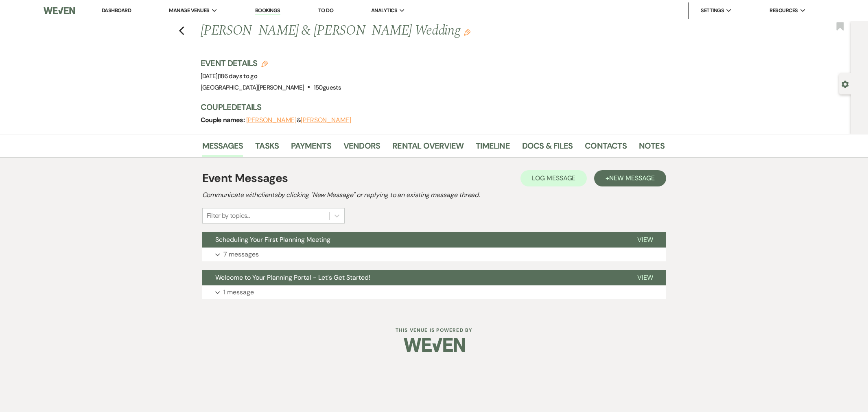  What do you see at coordinates (553, 178) in the screenshot?
I see `span: Log Message` at bounding box center [553, 178].